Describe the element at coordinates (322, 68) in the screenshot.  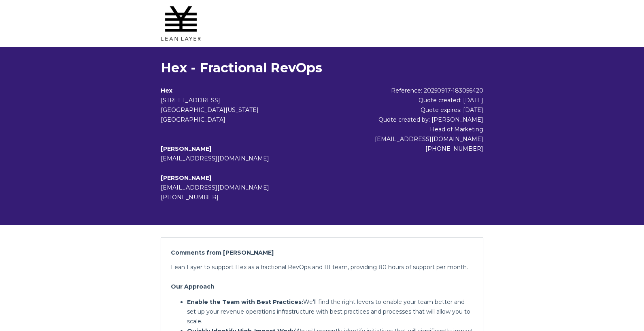
I see `h1: Hex - Fractional RevOps` at that location.